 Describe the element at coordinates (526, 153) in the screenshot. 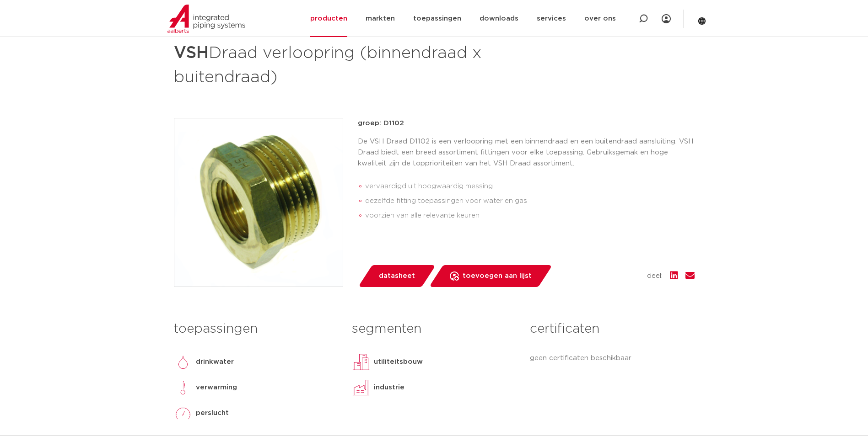

I see `p: De VSH Draad D1102 is een verloopring met een binnendraad en een buitendraad aansluiting. VSH Dra...` at that location.